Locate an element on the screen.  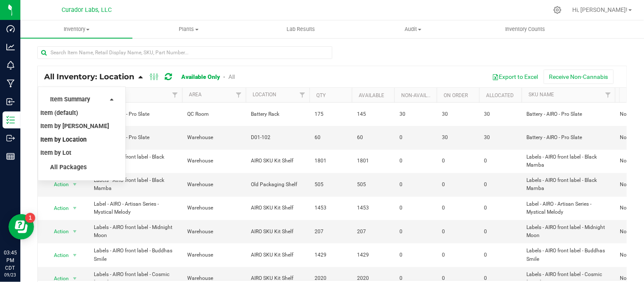
span: D01-102 is located at coordinates (277, 138).